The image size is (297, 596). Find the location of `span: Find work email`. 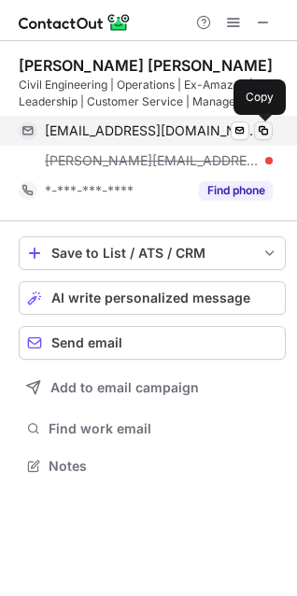

span: Find work email is located at coordinates (163, 429).